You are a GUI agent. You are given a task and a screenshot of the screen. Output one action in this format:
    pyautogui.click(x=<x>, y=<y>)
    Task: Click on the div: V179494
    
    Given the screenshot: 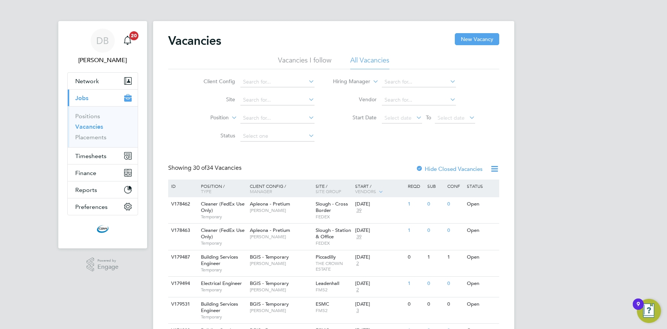 What is the action you would take?
    pyautogui.click(x=183, y=283)
    